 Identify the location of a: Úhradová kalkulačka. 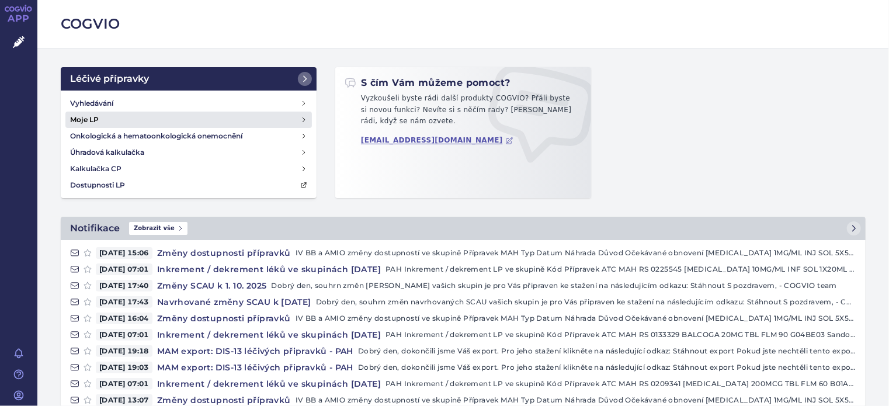
(189, 152).